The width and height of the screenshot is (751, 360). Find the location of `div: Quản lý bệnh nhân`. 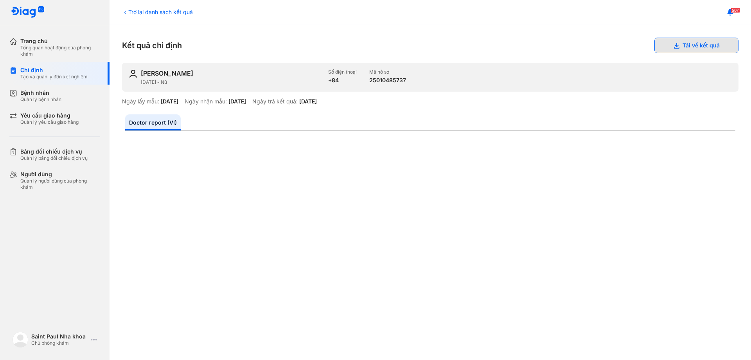

div: Quản lý bệnh nhân is located at coordinates (41, 99).